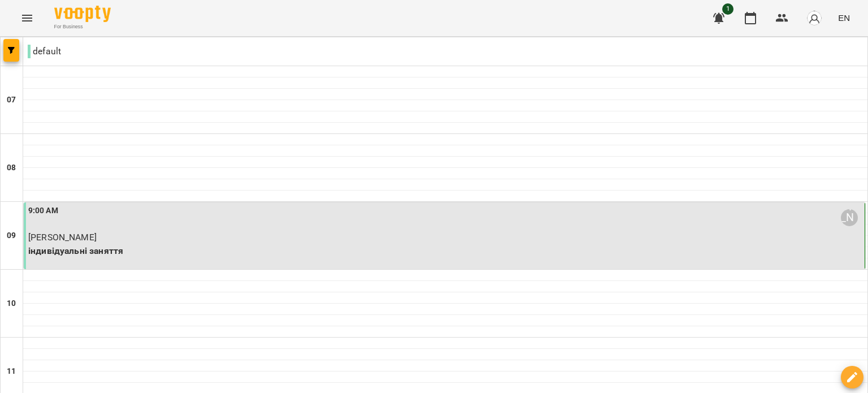  What do you see at coordinates (11, 304) in the screenshot?
I see `h6: 10` at bounding box center [11, 304].